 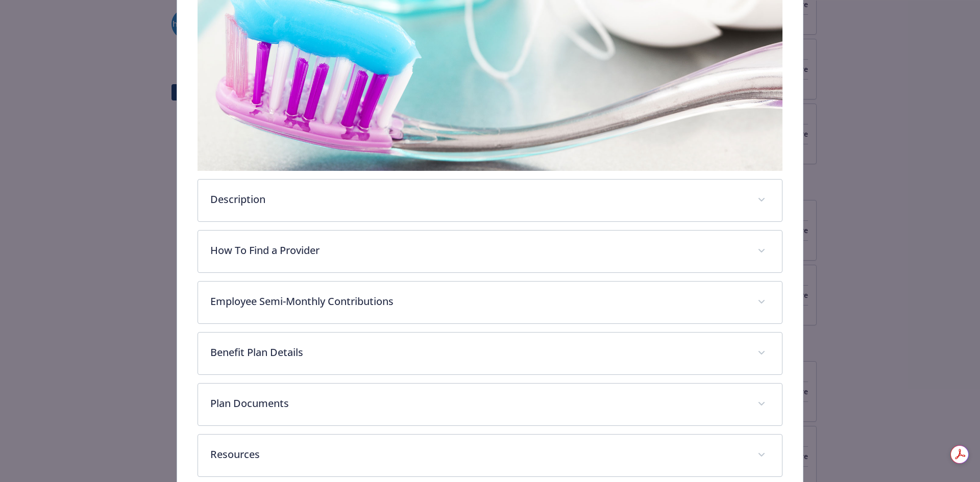 What do you see at coordinates (490, 302) in the screenshot?
I see `div: Employee Semi-Monthly Contributions` at bounding box center [490, 302].